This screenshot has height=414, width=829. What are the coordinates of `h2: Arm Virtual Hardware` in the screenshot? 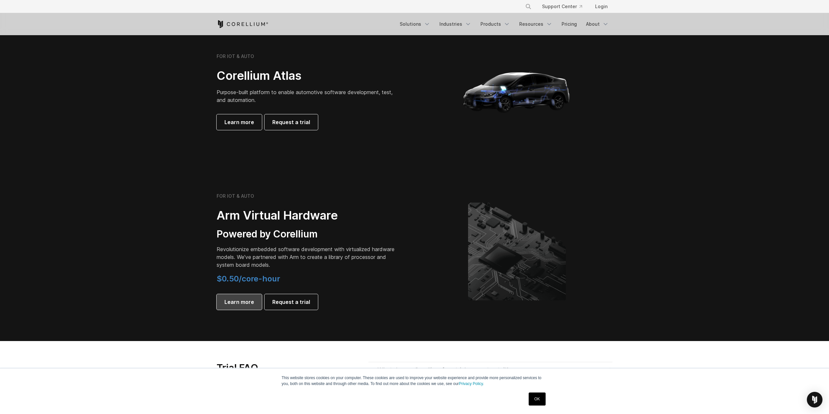 It's located at (308, 215).